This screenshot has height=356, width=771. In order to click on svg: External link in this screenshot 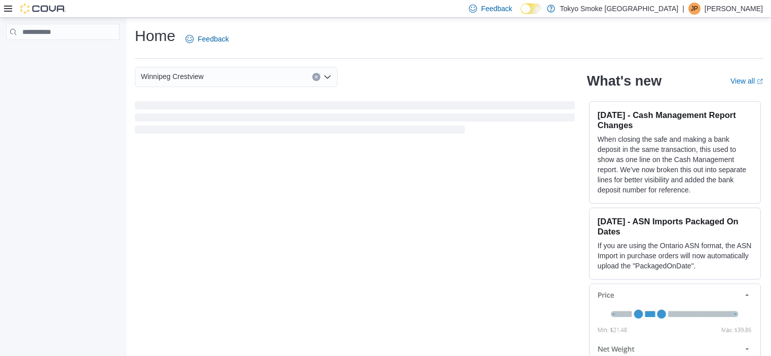, I will do `click(760, 82)`.